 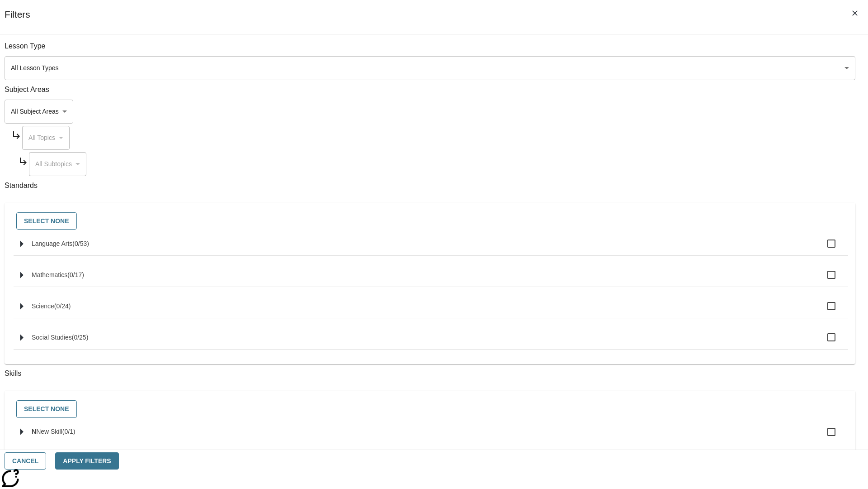 What do you see at coordinates (80, 337) in the screenshot?
I see `span: 0 standards selected/25 standards in group` at bounding box center [80, 337].